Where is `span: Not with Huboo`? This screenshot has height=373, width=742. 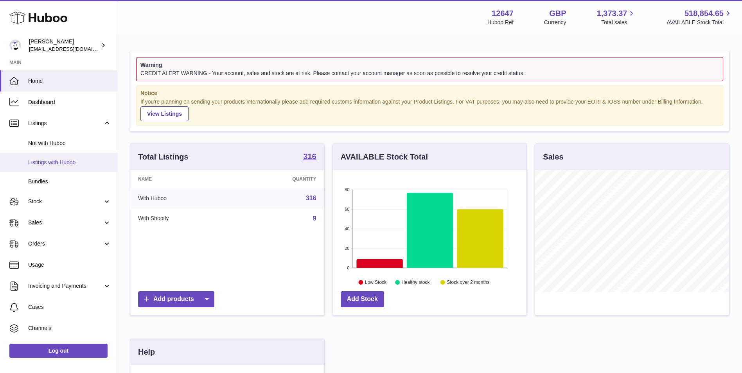 span: Not with Huboo is located at coordinates (70, 143).